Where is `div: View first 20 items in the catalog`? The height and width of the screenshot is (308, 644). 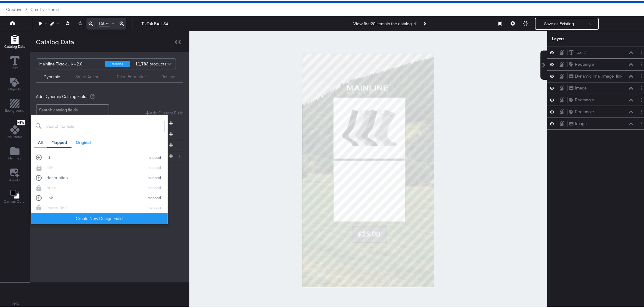
div: View first 20 items in the catalog is located at coordinates (383, 23).